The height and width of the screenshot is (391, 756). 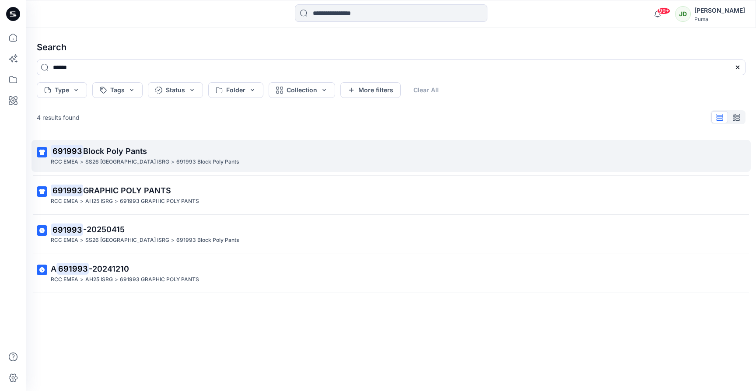 What do you see at coordinates (62, 90) in the screenshot?
I see `button: Type` at bounding box center [62, 90].